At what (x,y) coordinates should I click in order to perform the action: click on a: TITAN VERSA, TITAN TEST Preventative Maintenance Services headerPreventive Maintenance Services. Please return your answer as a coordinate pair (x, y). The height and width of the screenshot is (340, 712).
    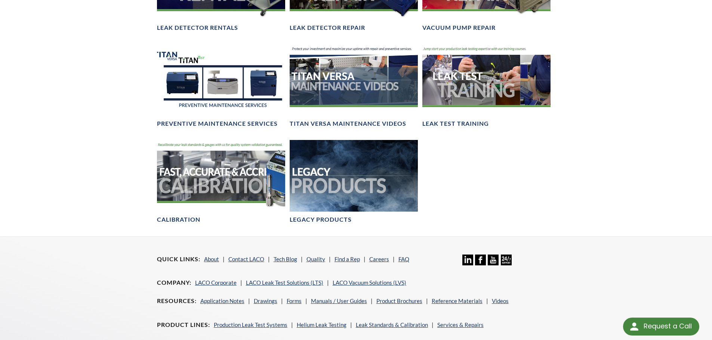
    Looking at the image, I should click on (221, 86).